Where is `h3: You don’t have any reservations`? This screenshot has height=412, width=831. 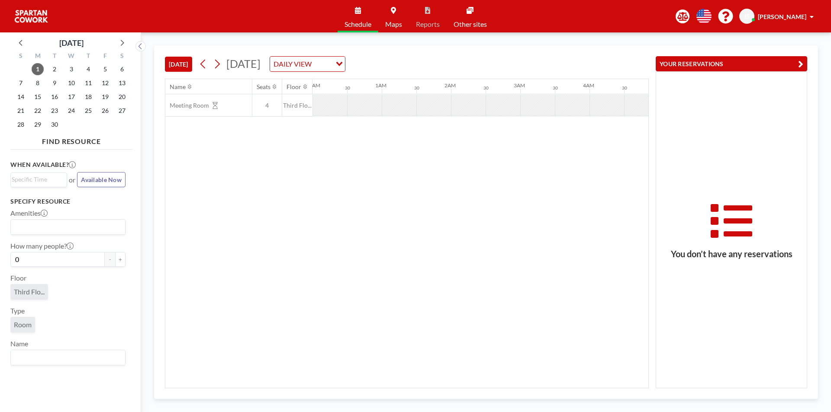 h3: You don’t have any reservations is located at coordinates (731, 254).